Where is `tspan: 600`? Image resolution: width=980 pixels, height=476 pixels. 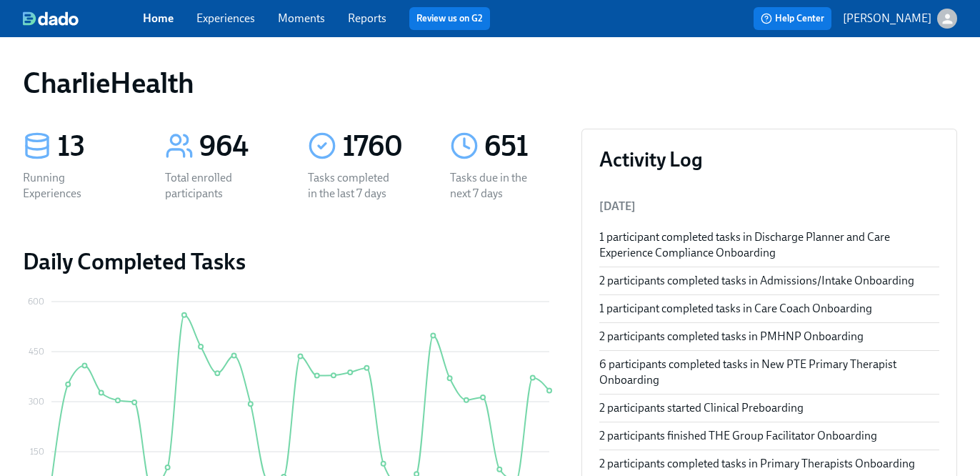 tspan: 600 is located at coordinates (36, 301).